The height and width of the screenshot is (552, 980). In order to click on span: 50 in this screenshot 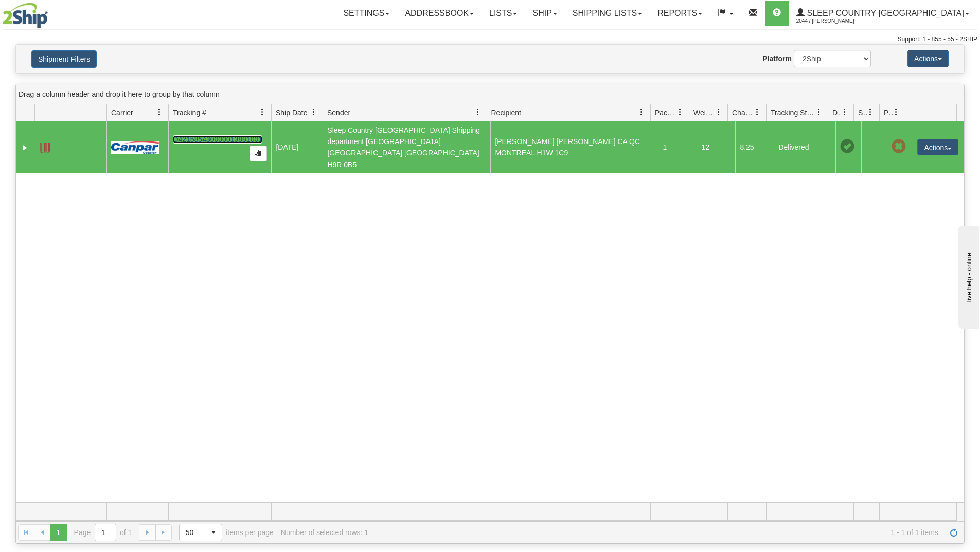, I will do `click(192, 533)`.